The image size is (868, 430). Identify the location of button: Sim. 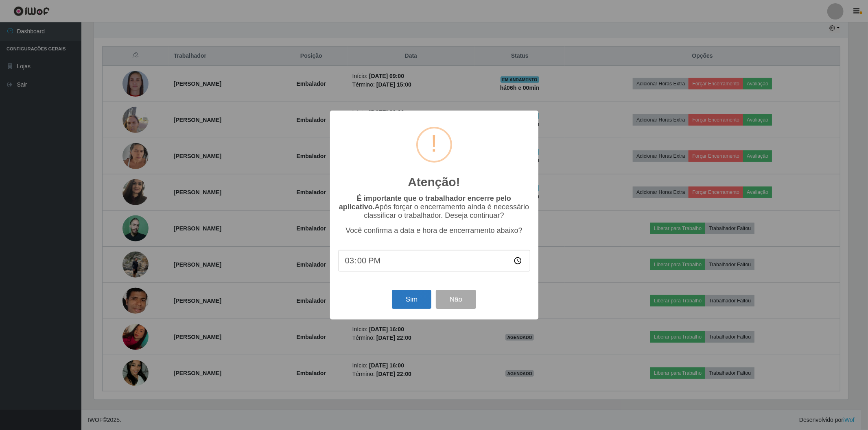
(412, 299).